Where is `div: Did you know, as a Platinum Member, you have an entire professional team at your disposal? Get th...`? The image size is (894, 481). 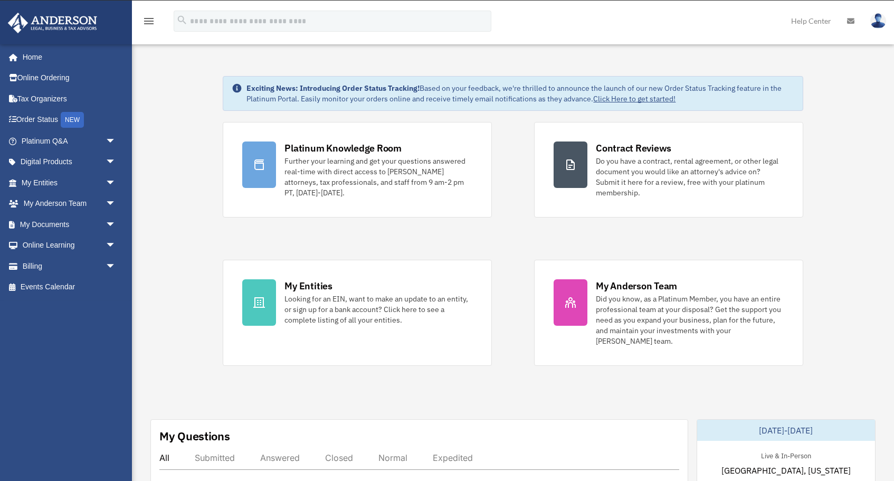
div: Did you know, as a Platinum Member, you have an entire professional team at your disposal? Get th... is located at coordinates (690, 320).